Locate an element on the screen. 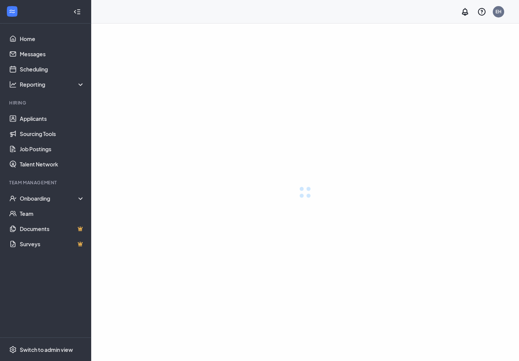 The image size is (519, 361). a: Job Postings is located at coordinates (52, 149).